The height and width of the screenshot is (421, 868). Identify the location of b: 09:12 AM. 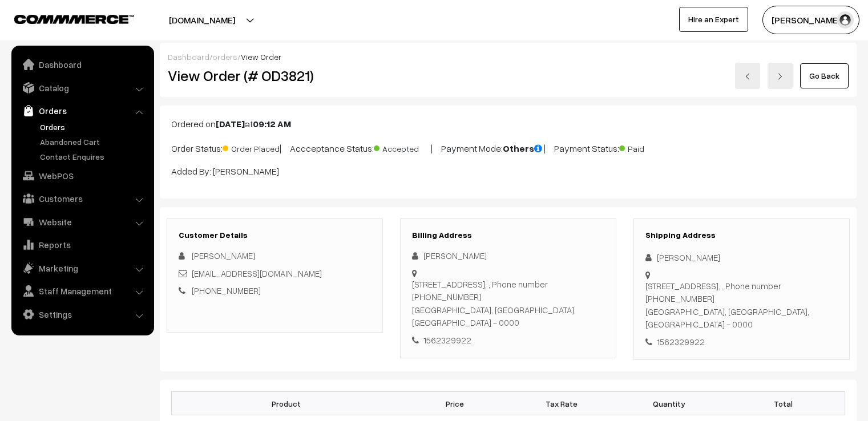
(271, 123).